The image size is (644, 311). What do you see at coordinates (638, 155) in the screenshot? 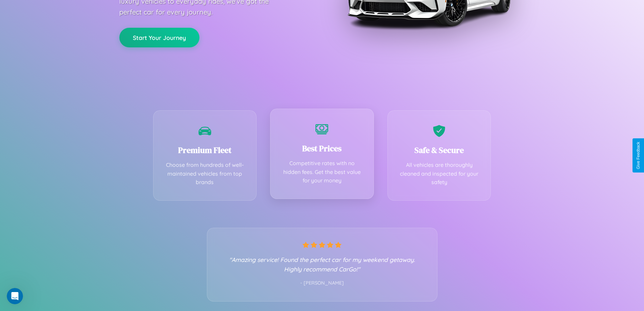
I see `div: Give Feedback` at bounding box center [638, 155].